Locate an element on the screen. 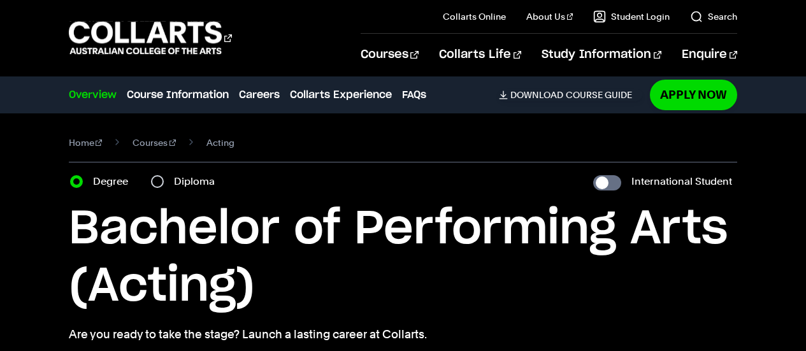 The image size is (806, 351). a: Student Login is located at coordinates (631, 17).